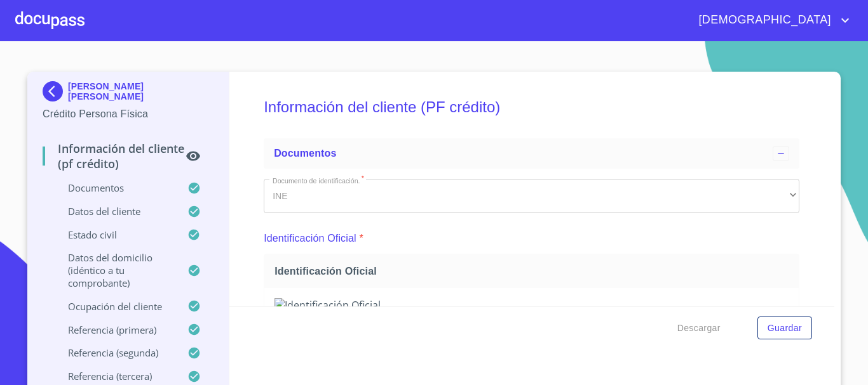 This screenshot has height=385, width=868. Describe the element at coordinates (115, 330) in the screenshot. I see `p: Referencia (primera)` at that location.